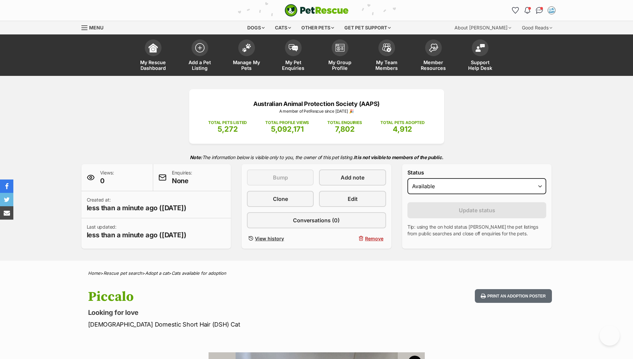 This screenshot has width=633, height=359. What do you see at coordinates (317, 157) in the screenshot?
I see `p: The information below is visible only to you, the owner of this pet listing.` at bounding box center [317, 157].